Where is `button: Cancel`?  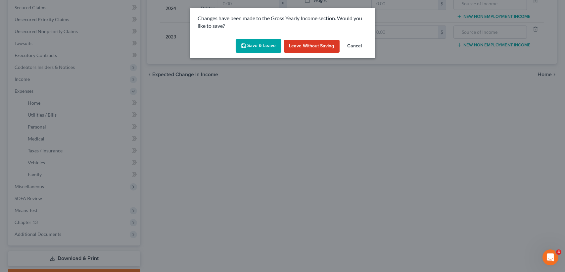
button: Cancel is located at coordinates (355, 46).